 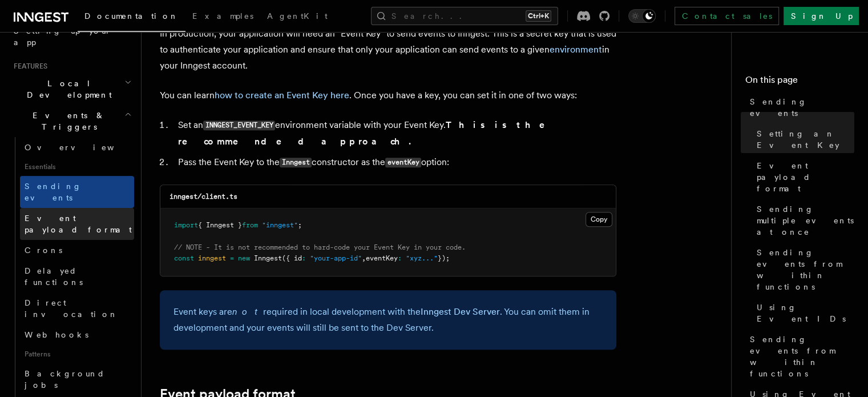 I want to click on span: Overview, so click(x=83, y=147).